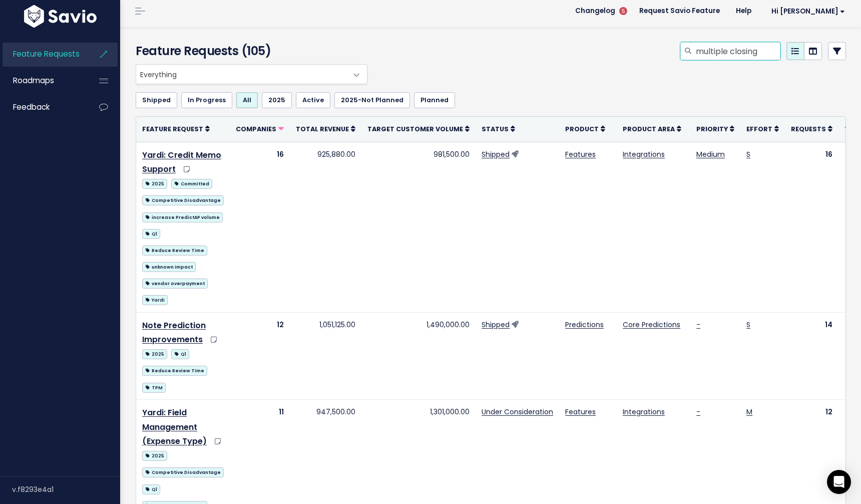 This screenshot has width=861, height=504. I want to click on span: vendor overpayment, so click(175, 284).